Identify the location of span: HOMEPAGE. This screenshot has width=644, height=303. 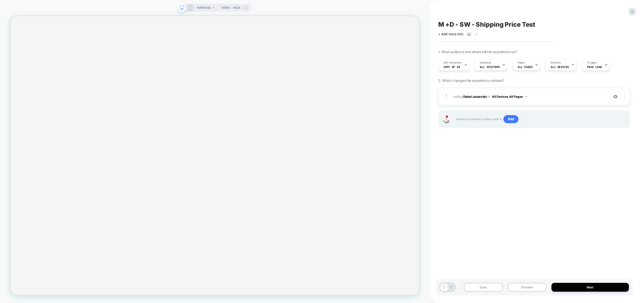
(204, 8).